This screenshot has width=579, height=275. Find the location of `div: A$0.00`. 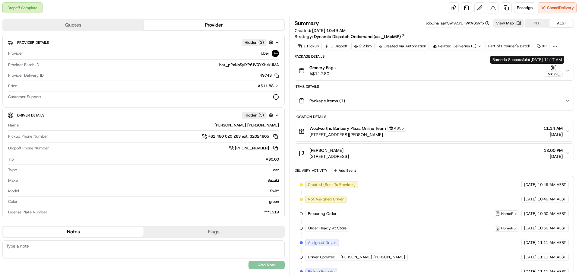

div: A$0.00 is located at coordinates (148, 159).